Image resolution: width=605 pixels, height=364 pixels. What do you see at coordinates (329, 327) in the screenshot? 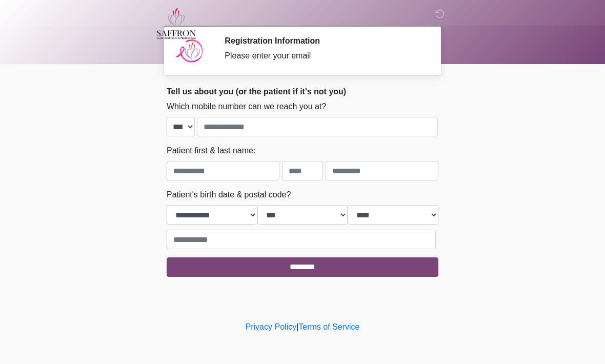
I see `a: Terms of Service` at bounding box center [329, 327].